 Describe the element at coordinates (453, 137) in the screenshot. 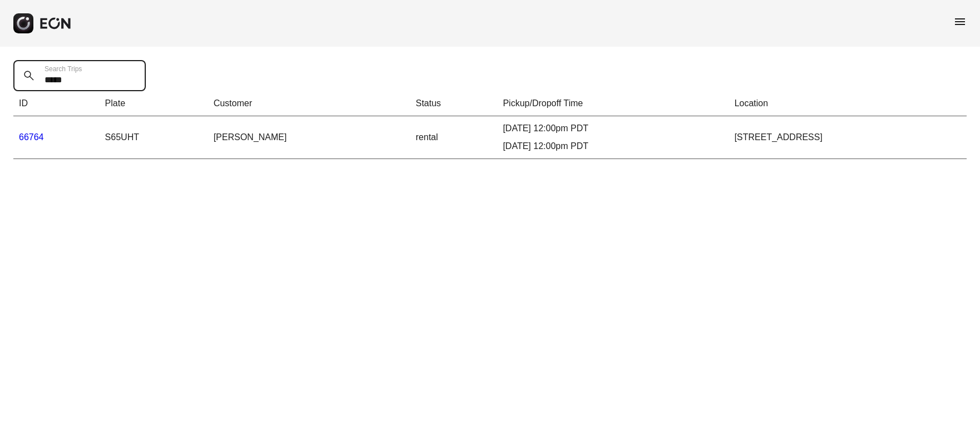

I see `td: rental` at that location.